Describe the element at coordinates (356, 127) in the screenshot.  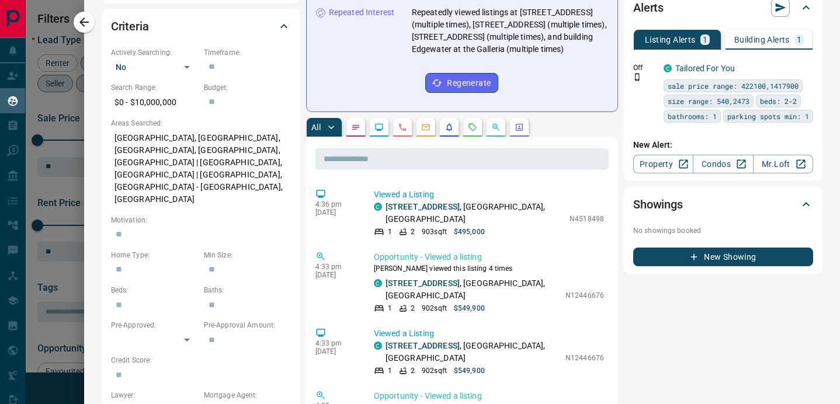
I see `svg: Notes` at that location.